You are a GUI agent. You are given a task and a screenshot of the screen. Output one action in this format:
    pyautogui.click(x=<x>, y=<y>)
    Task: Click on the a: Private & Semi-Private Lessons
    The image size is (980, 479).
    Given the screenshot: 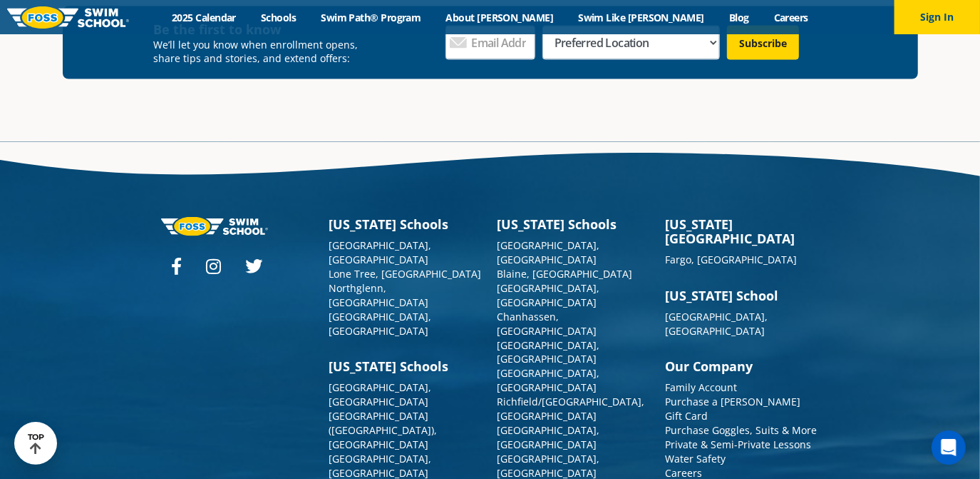 What is the action you would take?
    pyautogui.click(x=738, y=444)
    